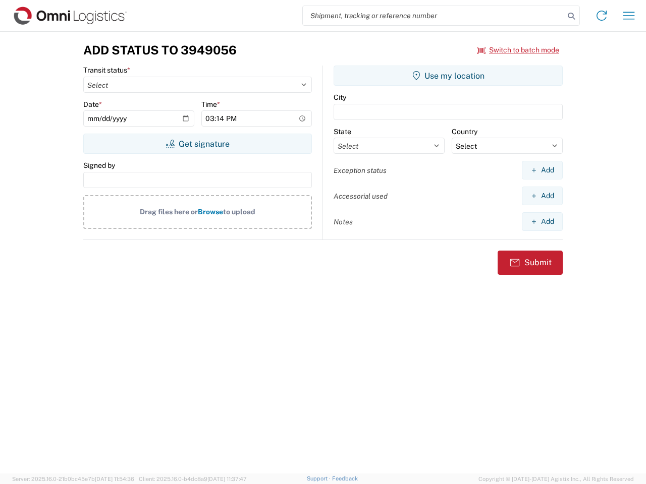 The height and width of the screenshot is (484, 646). I want to click on span: to upload, so click(239, 212).